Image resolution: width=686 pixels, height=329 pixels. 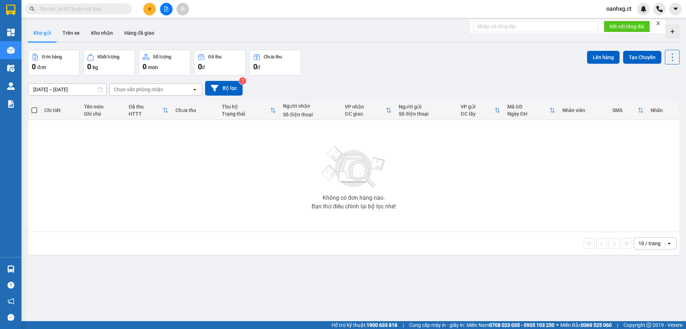 I want to click on div: Đơn hàng, so click(x=52, y=57).